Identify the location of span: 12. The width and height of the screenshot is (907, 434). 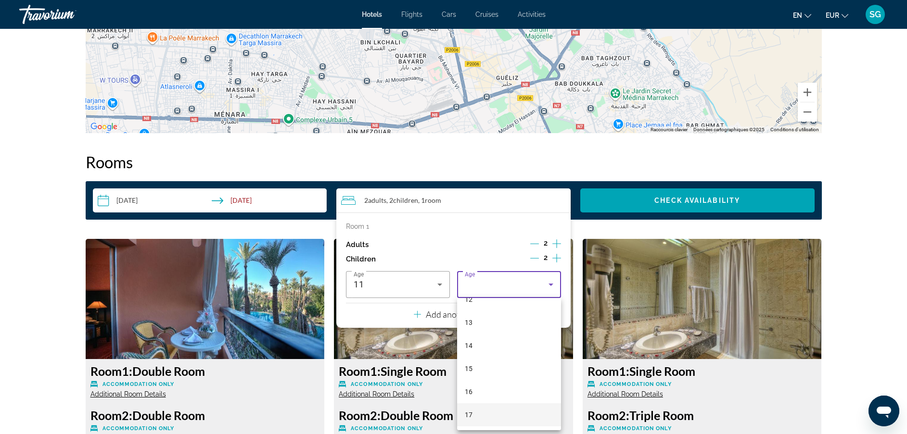
(468, 300).